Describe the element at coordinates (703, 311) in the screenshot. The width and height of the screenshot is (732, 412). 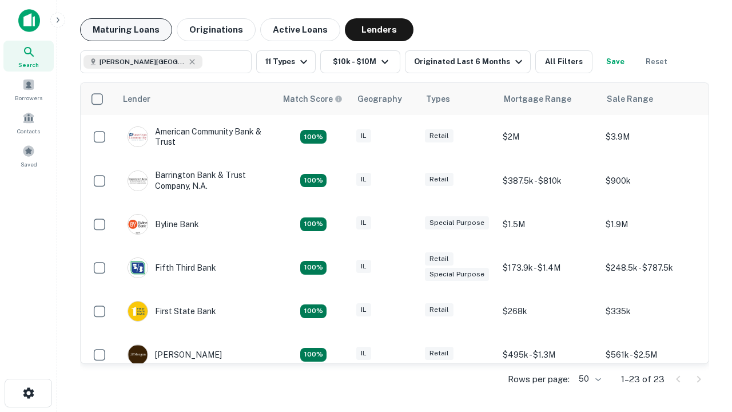
I see `div: Chat Widget` at that location.